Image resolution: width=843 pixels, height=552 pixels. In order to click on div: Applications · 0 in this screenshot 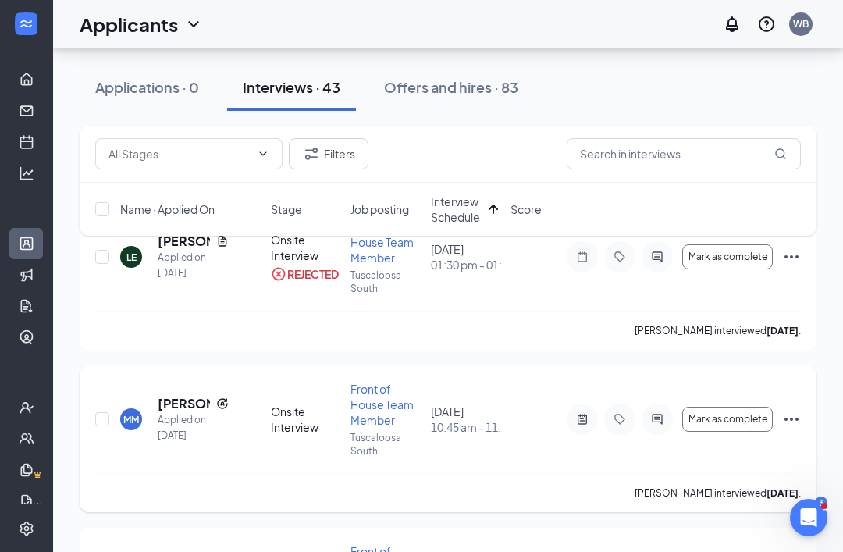, I will do `click(147, 87)`.